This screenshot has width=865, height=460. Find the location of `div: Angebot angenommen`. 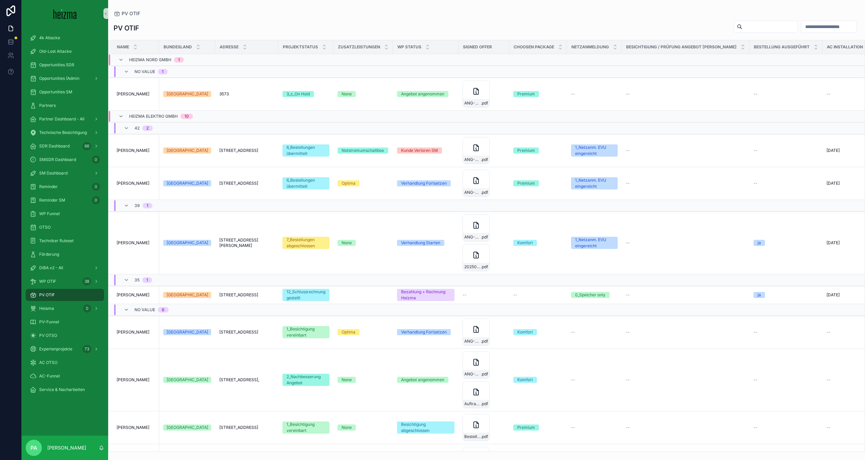

div: Angebot angenommen is located at coordinates (423, 380).